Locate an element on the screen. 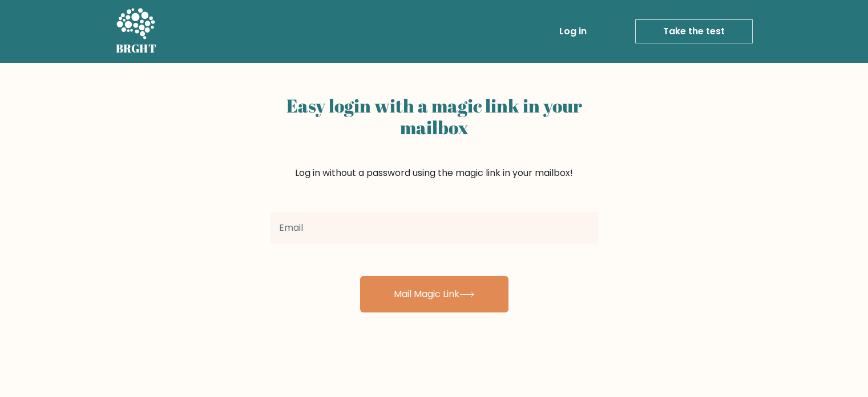 The width and height of the screenshot is (868, 397). input: Email is located at coordinates (434, 228).